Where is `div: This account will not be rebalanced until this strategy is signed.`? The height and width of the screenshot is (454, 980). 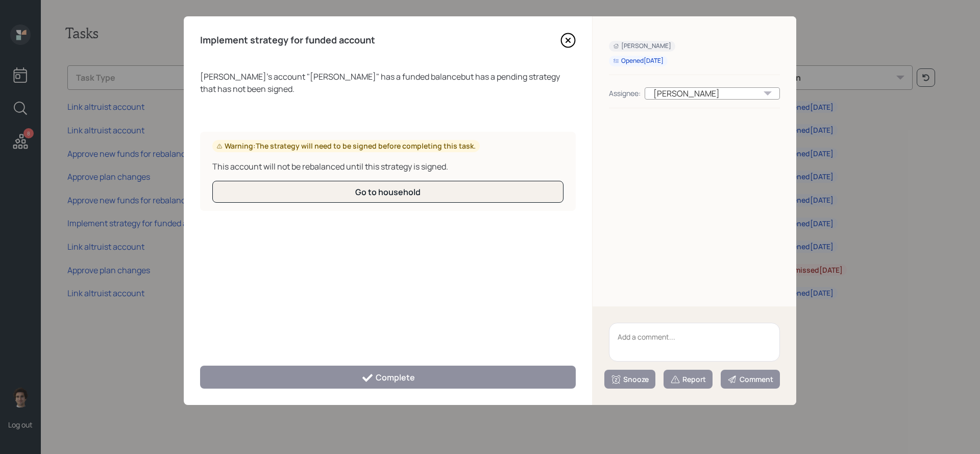 div: This account will not be rebalanced until this strategy is signed. is located at coordinates (388, 167).